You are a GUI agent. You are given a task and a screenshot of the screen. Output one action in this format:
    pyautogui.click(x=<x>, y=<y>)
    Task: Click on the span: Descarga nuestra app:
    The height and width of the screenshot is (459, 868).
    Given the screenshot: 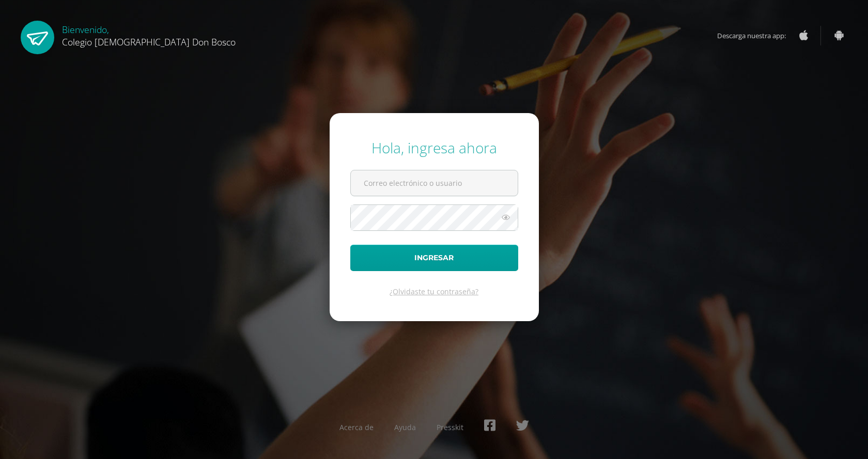 What is the action you would take?
    pyautogui.click(x=756, y=36)
    